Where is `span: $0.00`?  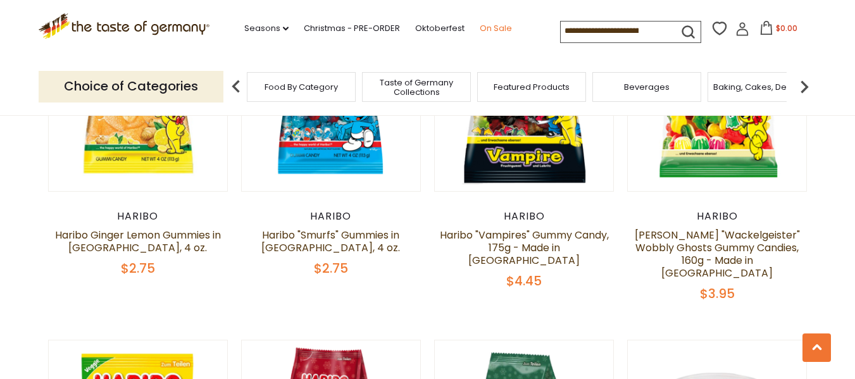 span: $0.00 is located at coordinates (787, 28).